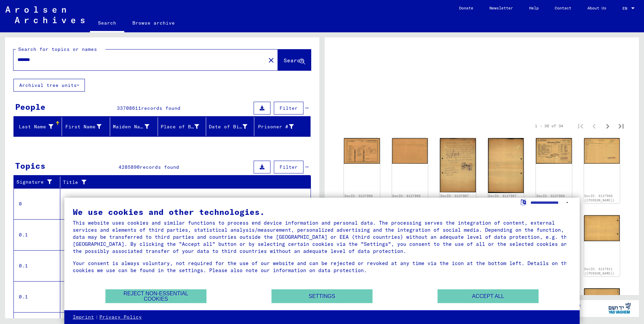  Describe the element at coordinates (134, 126) in the screenshot. I see `mat-header-cell: Maiden Name` at that location.